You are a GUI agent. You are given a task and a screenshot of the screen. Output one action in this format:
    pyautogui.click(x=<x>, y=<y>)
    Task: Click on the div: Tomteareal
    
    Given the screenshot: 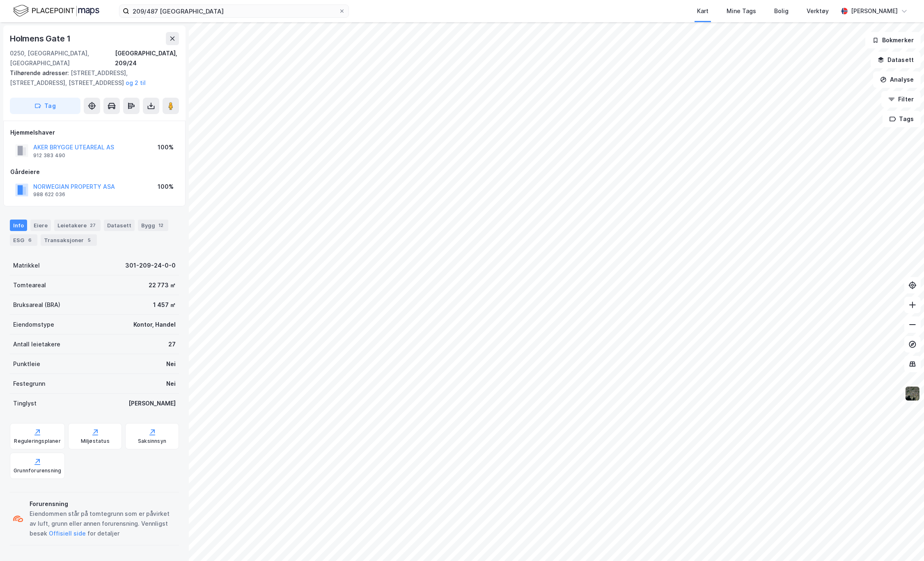 What is the action you would take?
    pyautogui.click(x=30, y=285)
    